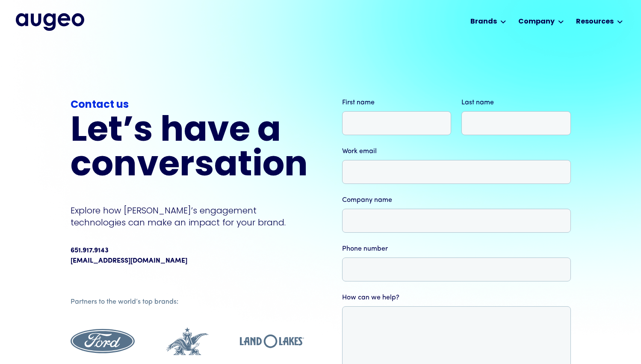 The height and width of the screenshot is (364, 641). I want to click on label: Phone number, so click(456, 249).